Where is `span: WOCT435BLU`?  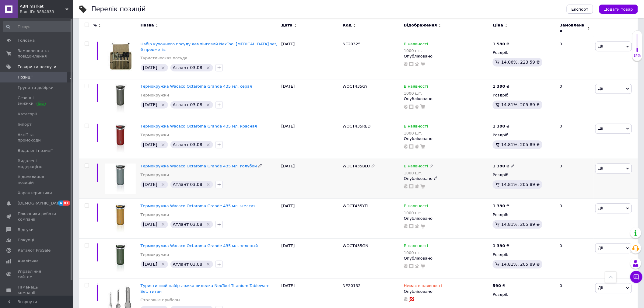
span: WOCT435BLU is located at coordinates (357, 166).